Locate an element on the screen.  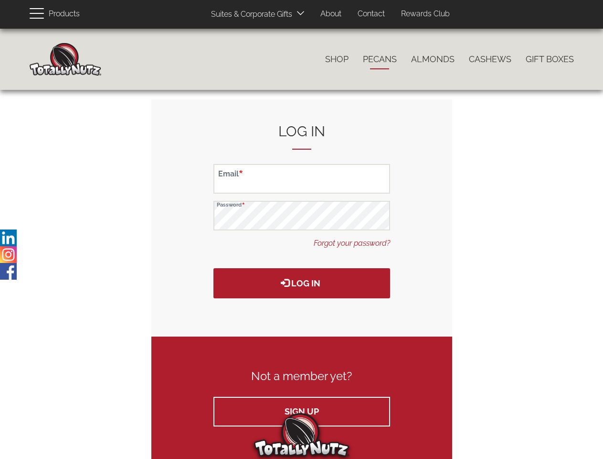
h2: Log in is located at coordinates (302, 136).